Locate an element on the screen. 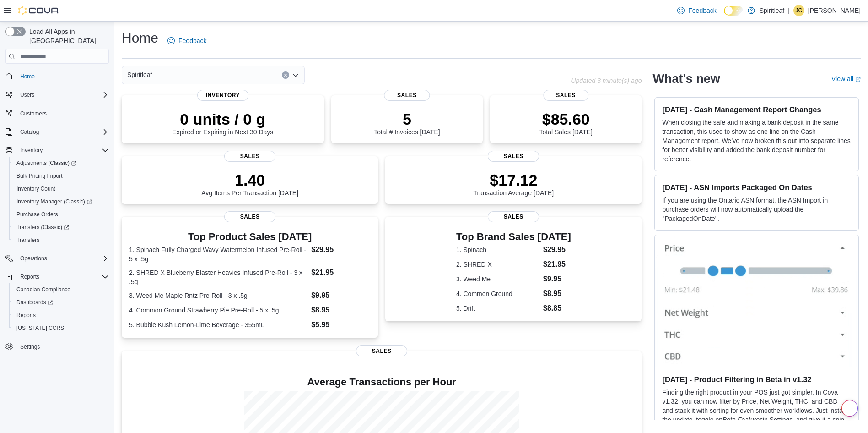 The image size is (868, 433). a: Home is located at coordinates (28, 77).